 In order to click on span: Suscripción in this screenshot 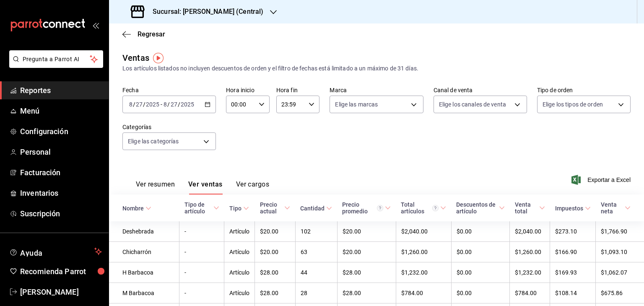, I will do `click(61, 213)`.